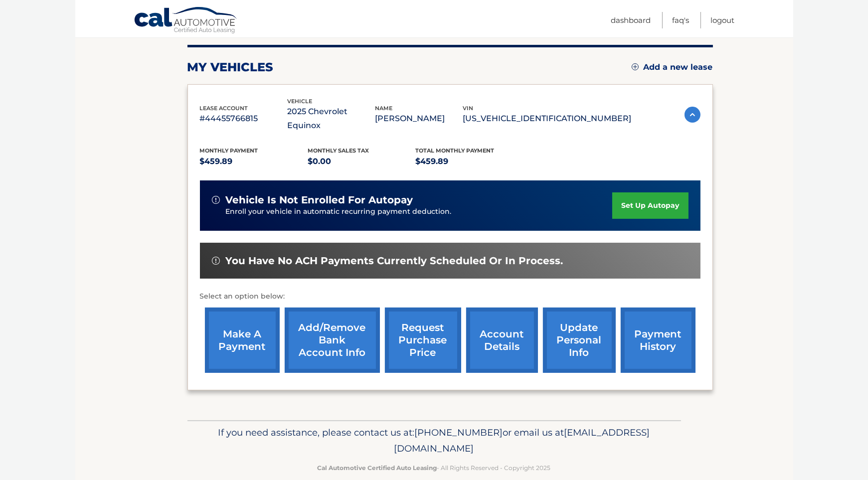 The width and height of the screenshot is (868, 480). I want to click on a: set up autopay, so click(650, 206).